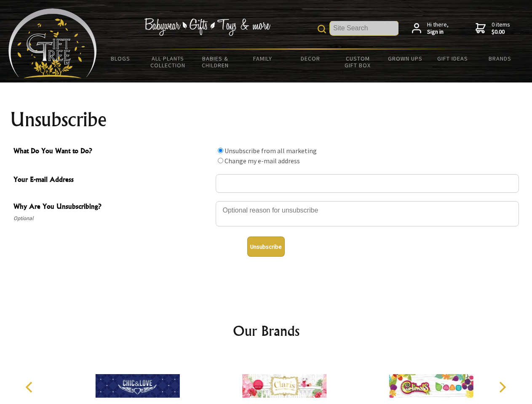 This screenshot has width=532, height=404. What do you see at coordinates (266, 246) in the screenshot?
I see `button: Unsubscribe` at bounding box center [266, 246].